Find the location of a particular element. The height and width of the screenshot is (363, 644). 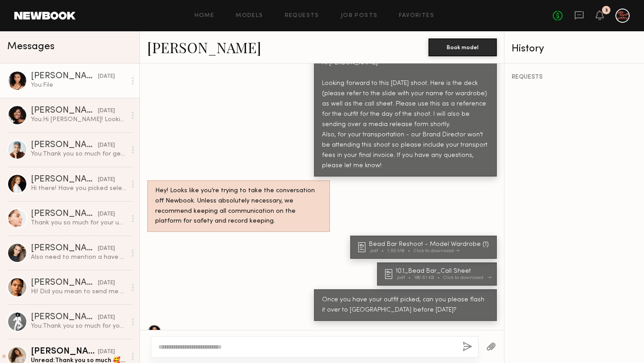

div: You: Thank you so much for your time! is located at coordinates (78, 325).